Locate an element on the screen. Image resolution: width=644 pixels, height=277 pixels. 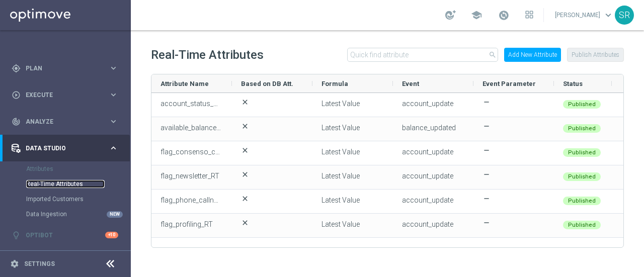
h2: Real-Time Attributes is located at coordinates (207, 55).